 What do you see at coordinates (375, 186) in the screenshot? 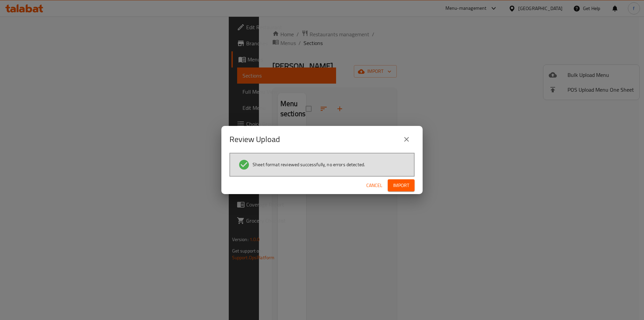
I see `span: Cancel` at bounding box center [375, 186].